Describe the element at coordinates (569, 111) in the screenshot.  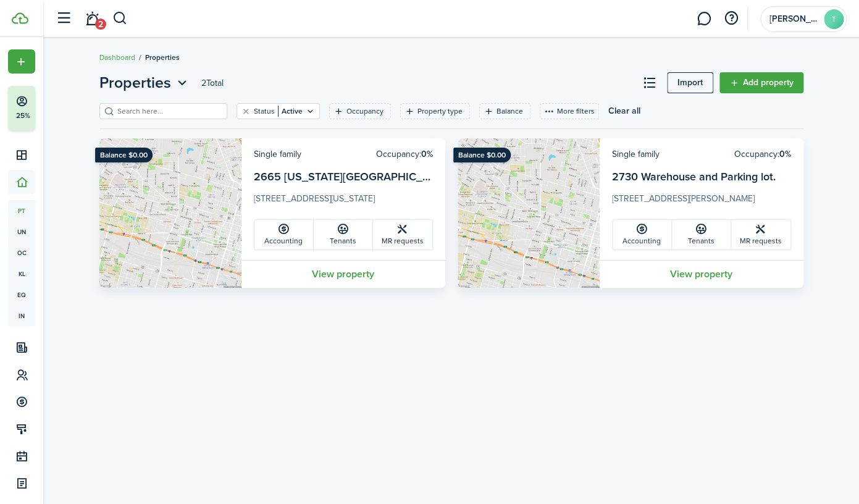
I see `button: More filters` at that location.